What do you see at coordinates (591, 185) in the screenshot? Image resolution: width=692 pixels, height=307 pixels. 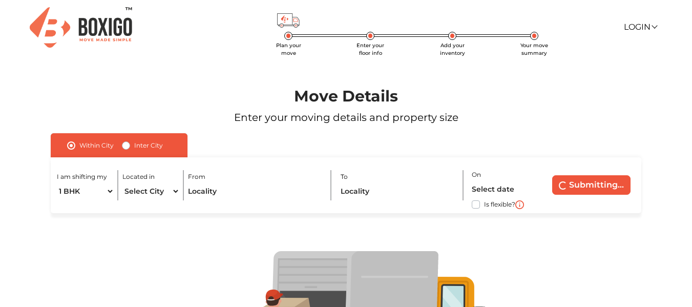 I see `button: Submitting...` at bounding box center [591, 185].